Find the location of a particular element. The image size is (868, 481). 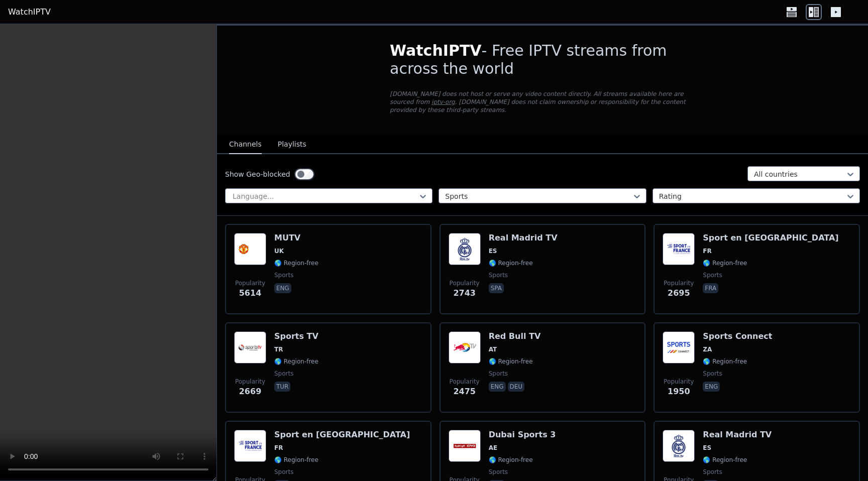

p: tur is located at coordinates (282, 386).